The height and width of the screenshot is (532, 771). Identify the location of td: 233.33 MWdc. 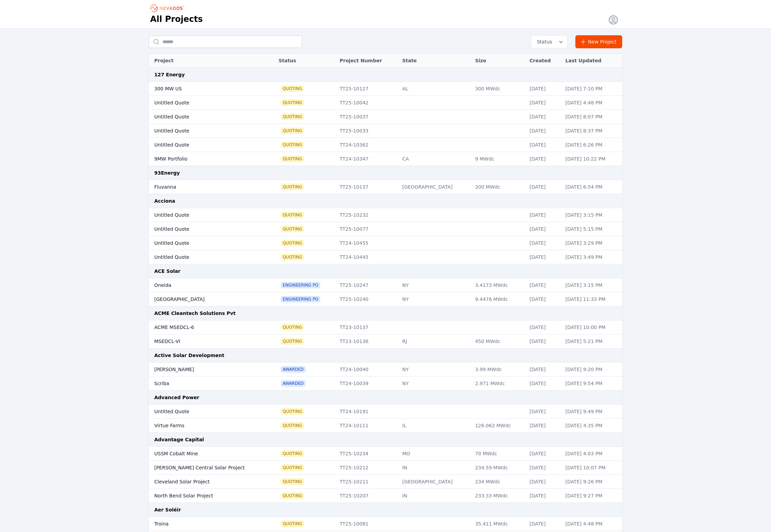
(499, 496).